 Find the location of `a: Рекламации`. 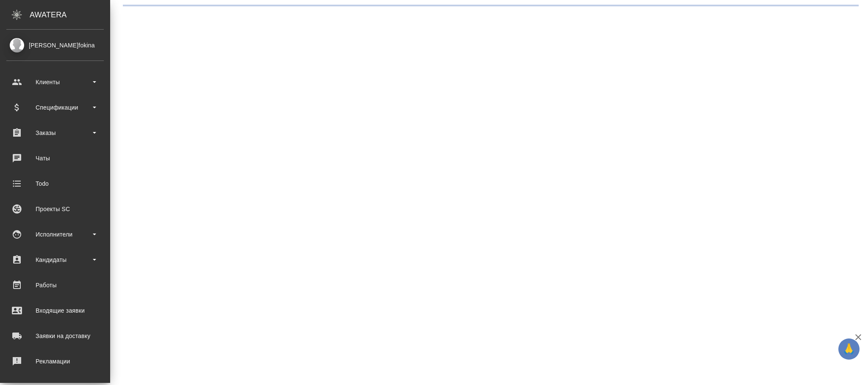

a: Рекламации is located at coordinates (55, 362).